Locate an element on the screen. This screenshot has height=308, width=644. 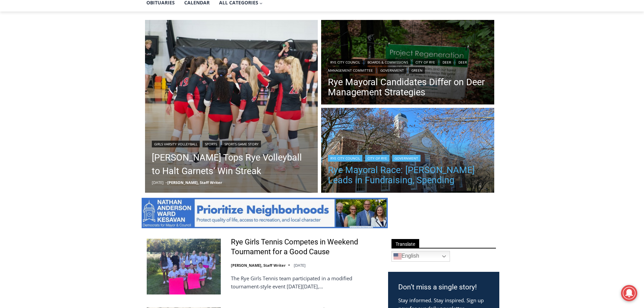
a: Sports Game Story is located at coordinates (241, 144).